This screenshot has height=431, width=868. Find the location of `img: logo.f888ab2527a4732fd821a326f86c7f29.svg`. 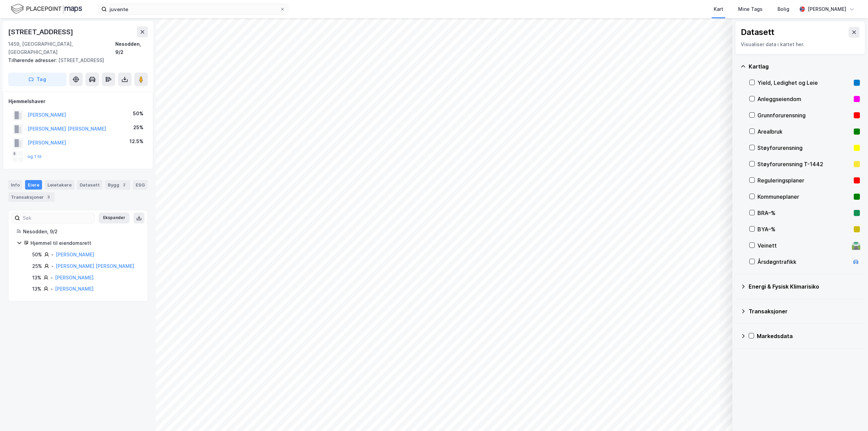

img: logo.f888ab2527a4732fd821a326f86c7f29.svg is located at coordinates (47, 9).